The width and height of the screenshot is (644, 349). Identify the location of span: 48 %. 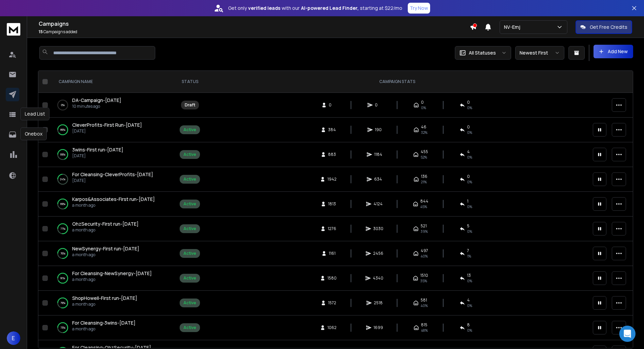
(425, 330).